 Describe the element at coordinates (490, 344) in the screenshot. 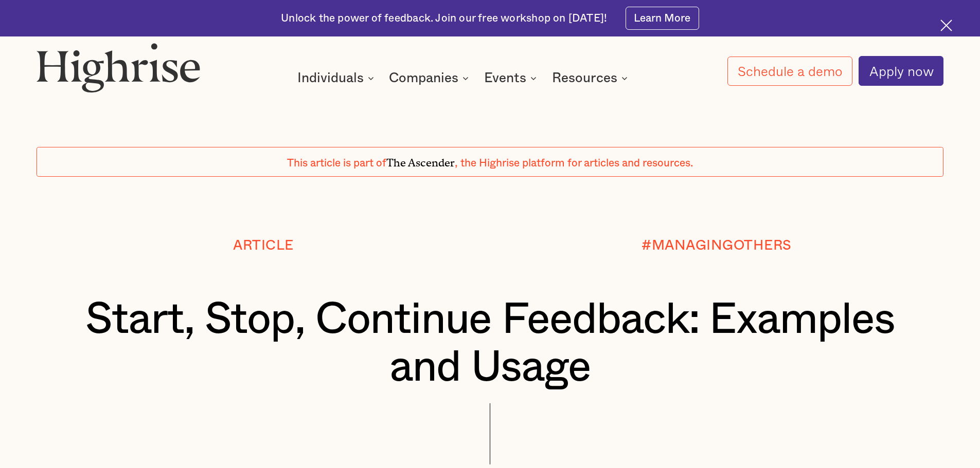

I see `h1: Start, Stop, Continue Feedback: Examples and Usage` at that location.